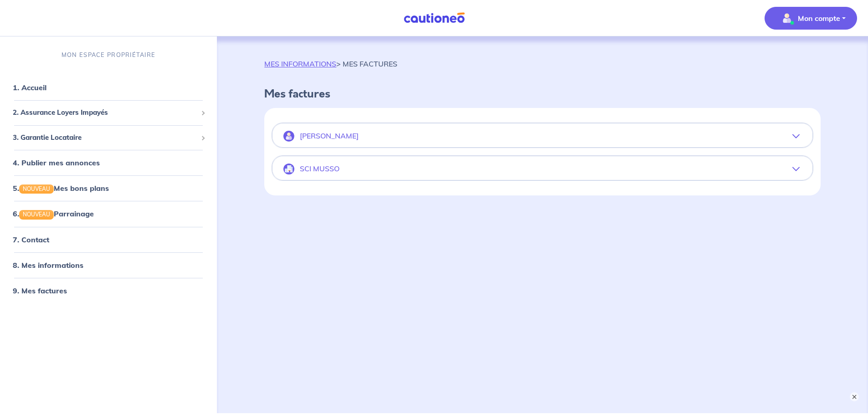 This screenshot has height=415, width=868. I want to click on img: illu_account_valid_menu.svg, so click(787, 18).